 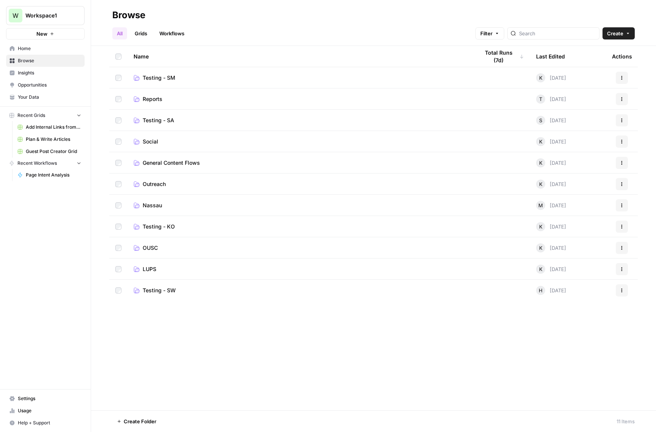 What do you see at coordinates (300, 205) in the screenshot?
I see `a: Nassau` at bounding box center [300, 205].